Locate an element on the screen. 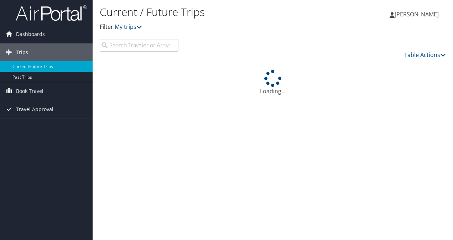 This screenshot has width=453, height=240. span: Dashboards is located at coordinates (30, 34).